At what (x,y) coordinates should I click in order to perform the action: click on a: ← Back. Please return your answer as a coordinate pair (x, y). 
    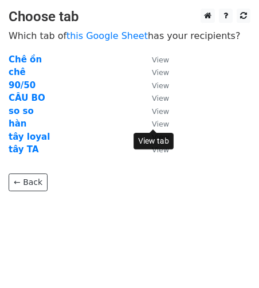
    Looking at the image, I should click on (28, 182).